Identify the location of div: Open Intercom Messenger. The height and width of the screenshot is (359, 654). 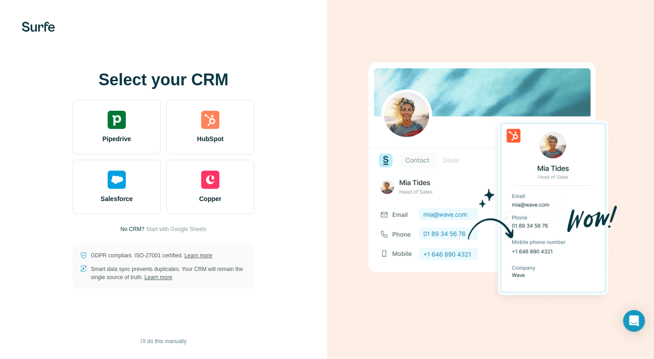
(634, 321).